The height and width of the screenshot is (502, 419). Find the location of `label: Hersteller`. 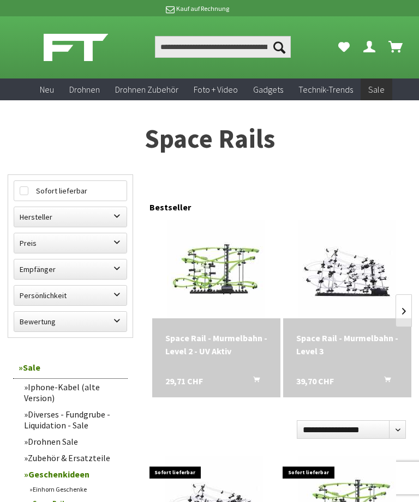

label: Hersteller is located at coordinates (70, 217).